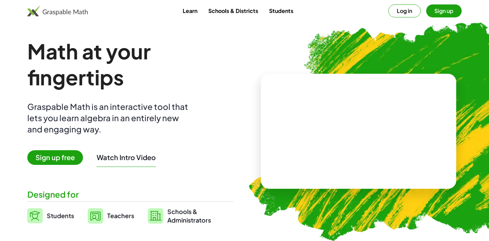 This screenshot has height=241, width=489. Describe the element at coordinates (55, 157) in the screenshot. I see `span: Sign up free` at that location.